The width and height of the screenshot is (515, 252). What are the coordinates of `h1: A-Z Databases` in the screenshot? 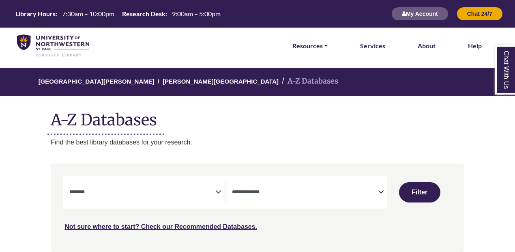 It's located at (258, 116).